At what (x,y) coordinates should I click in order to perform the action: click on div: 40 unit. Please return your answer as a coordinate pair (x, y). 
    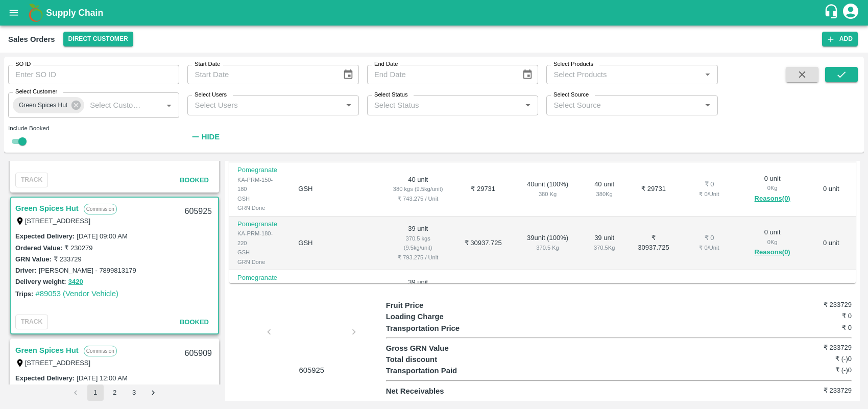
    Looking at the image, I should click on (605, 189).